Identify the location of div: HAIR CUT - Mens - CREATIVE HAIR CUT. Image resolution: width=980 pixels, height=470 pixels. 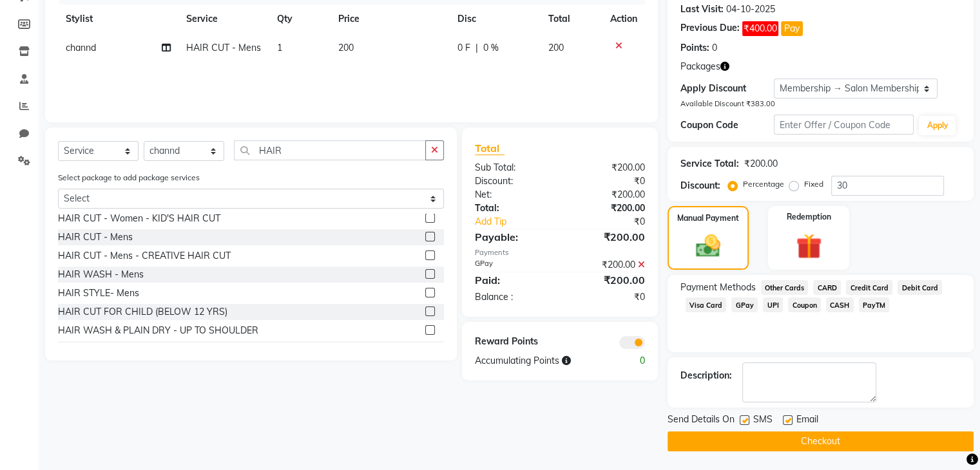
(144, 256).